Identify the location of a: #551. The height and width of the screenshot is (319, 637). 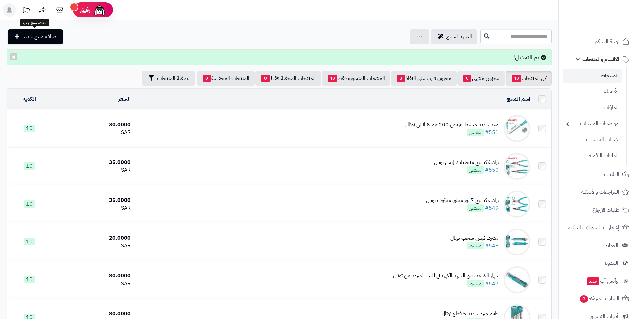
(491, 132).